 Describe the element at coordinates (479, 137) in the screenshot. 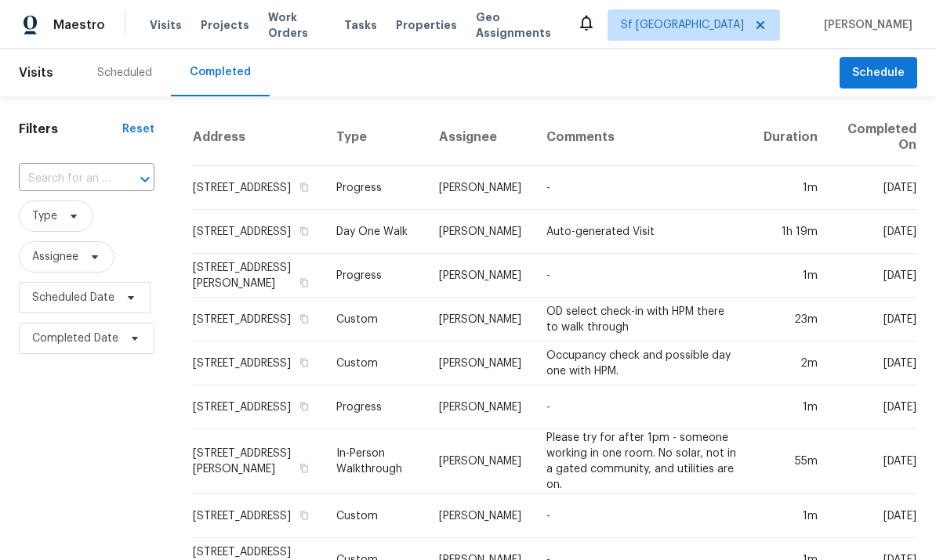

I see `th: Assignee` at that location.